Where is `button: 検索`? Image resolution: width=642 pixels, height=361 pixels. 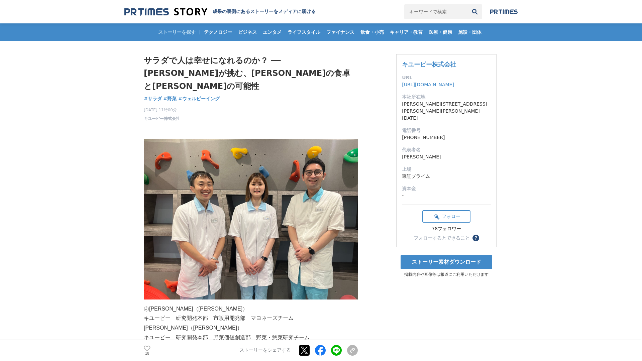 button: 検索 is located at coordinates (474, 12).